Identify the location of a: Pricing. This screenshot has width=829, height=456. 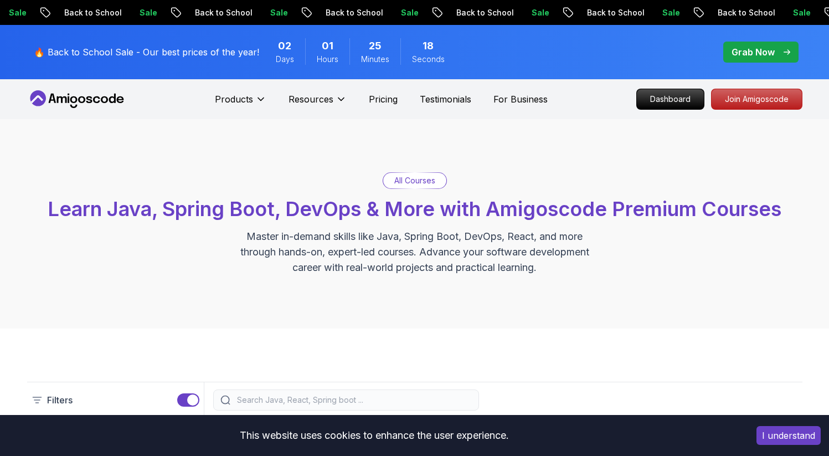
(383, 99).